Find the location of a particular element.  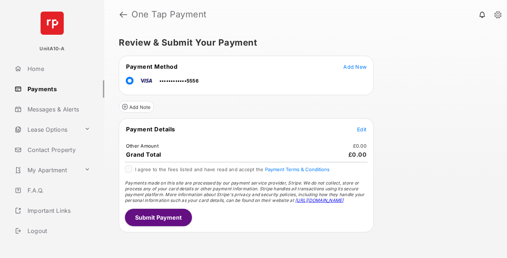

p: UnitA10-A is located at coordinates (52, 49).